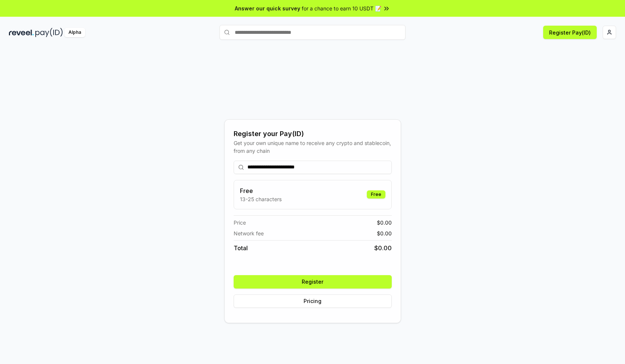  What do you see at coordinates (249, 233) in the screenshot?
I see `span: Network fee` at bounding box center [249, 233].